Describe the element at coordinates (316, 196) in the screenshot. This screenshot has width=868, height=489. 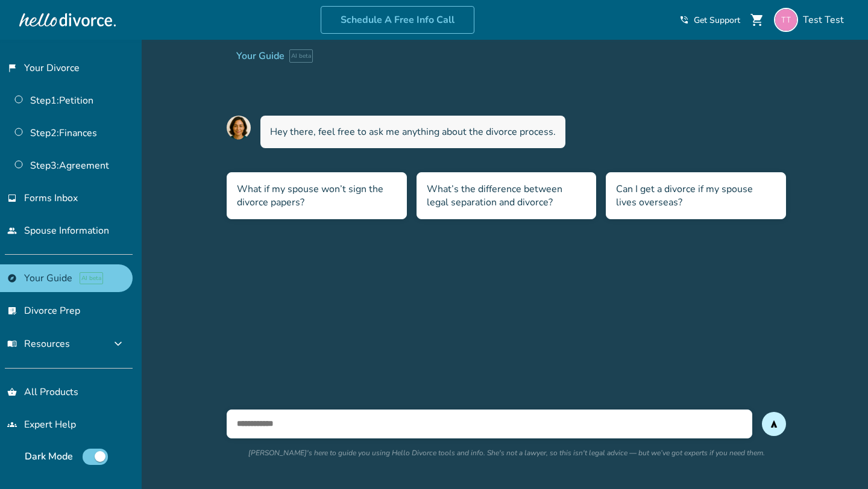
I see `div: What if my spouse won’t sign the divorce papers?` at that location.